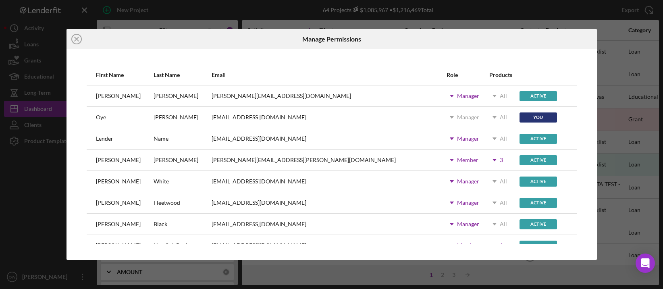 This screenshot has height=289, width=663. I want to click on div: Name, so click(161, 139).